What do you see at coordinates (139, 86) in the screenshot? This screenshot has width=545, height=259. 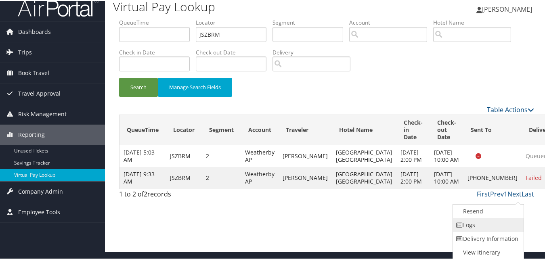 I see `button: Search` at bounding box center [139, 86].